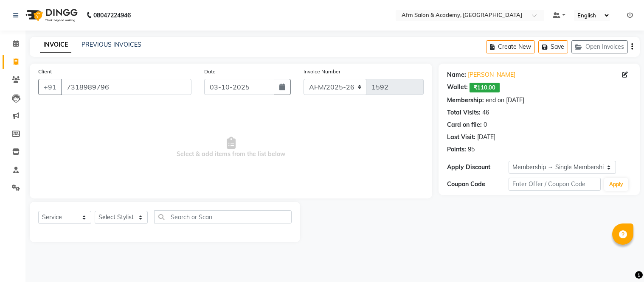  Describe the element at coordinates (465, 100) in the screenshot. I see `div: Membership:` at that location.